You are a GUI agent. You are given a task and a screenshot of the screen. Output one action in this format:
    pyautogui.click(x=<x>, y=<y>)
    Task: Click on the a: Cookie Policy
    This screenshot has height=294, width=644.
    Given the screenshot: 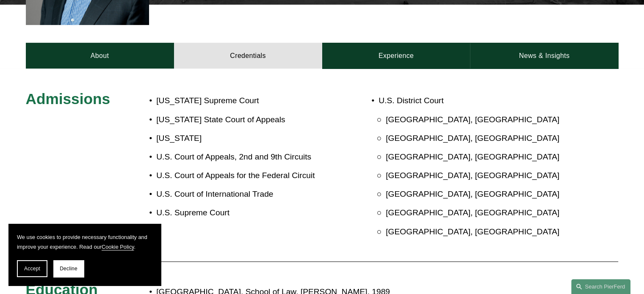 What is the action you would take?
    pyautogui.click(x=118, y=247)
    